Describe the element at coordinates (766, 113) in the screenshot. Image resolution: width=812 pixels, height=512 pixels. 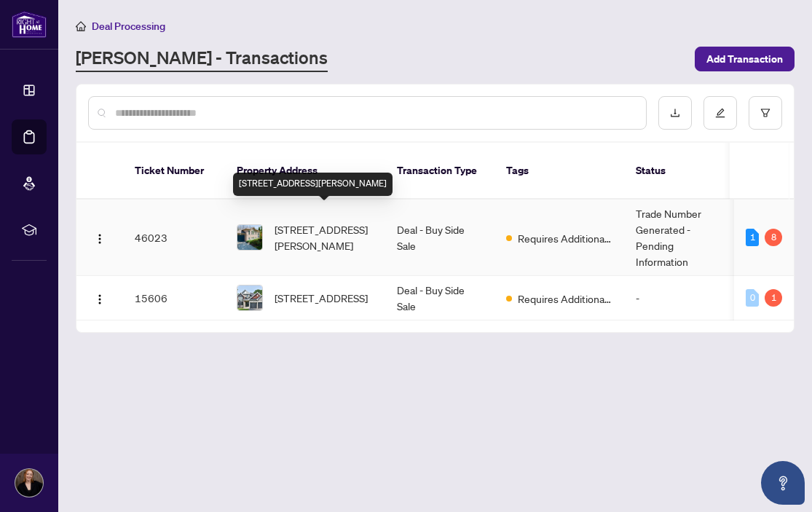
I see `span: filter` at that location.